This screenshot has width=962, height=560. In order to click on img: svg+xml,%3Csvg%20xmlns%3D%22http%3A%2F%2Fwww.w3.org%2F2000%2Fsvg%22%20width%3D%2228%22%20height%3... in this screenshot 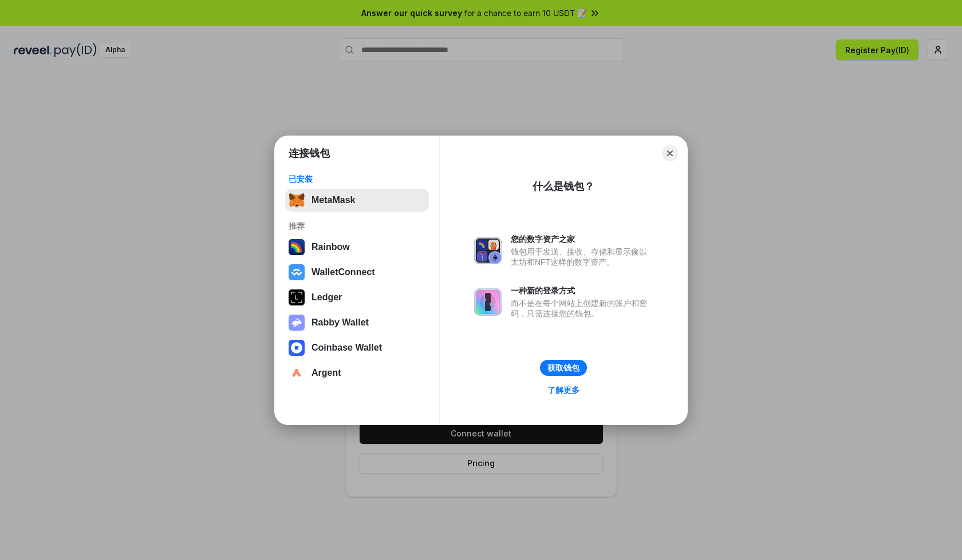, I will do `click(297, 297)`.